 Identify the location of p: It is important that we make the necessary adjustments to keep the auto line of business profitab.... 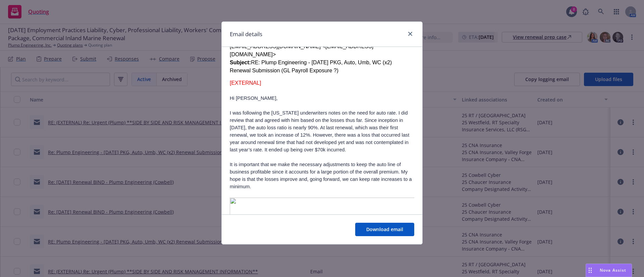
(322, 176).